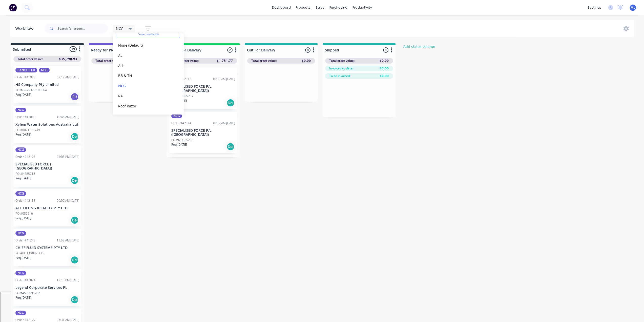 The width and height of the screenshot is (644, 322). What do you see at coordinates (26, 78) in the screenshot?
I see `div: Order #41928` at bounding box center [26, 78].